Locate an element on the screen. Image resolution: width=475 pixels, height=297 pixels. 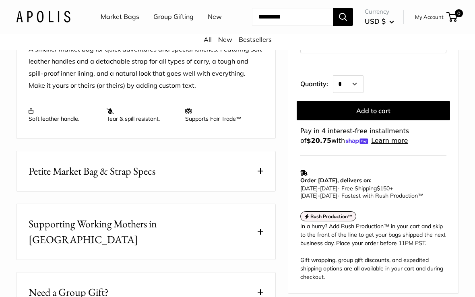
p: - Free Shipping + is located at coordinates (371, 192).